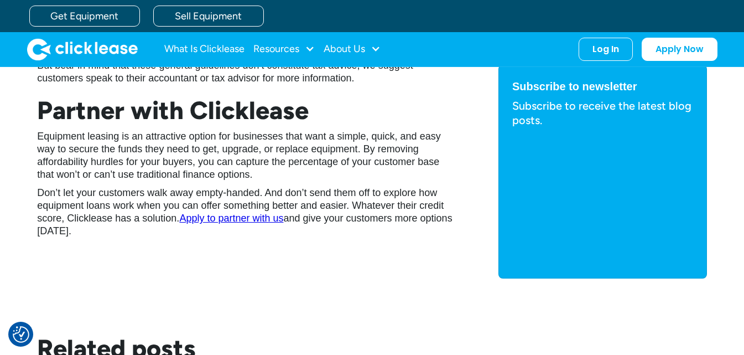 The width and height of the screenshot is (744, 355). I want to click on a: Apply to partner with us, so click(231, 218).